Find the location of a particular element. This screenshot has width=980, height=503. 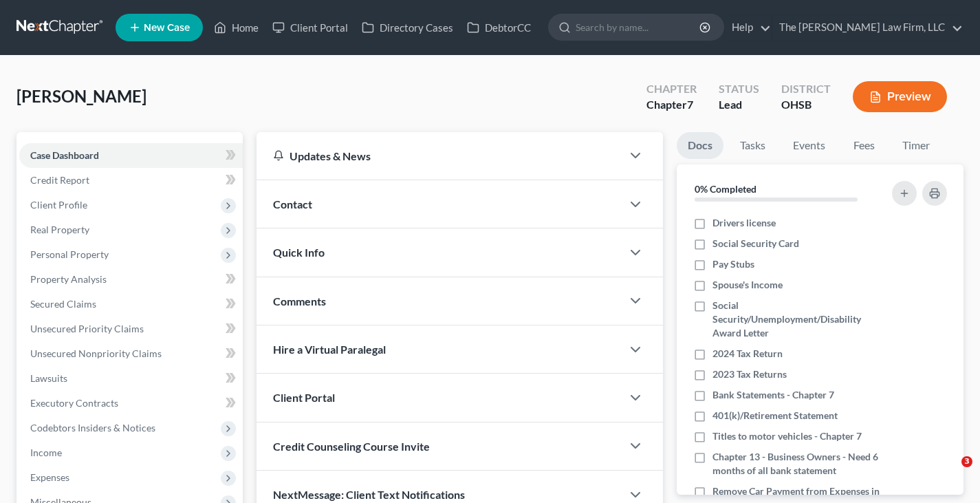

span: Quick Info is located at coordinates (298, 252).